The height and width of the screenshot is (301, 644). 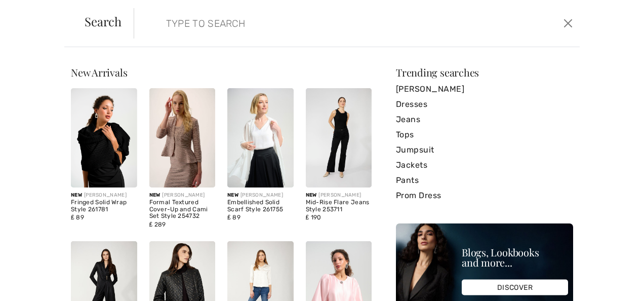 I want to click on span: ₤ 289, so click(x=157, y=225).